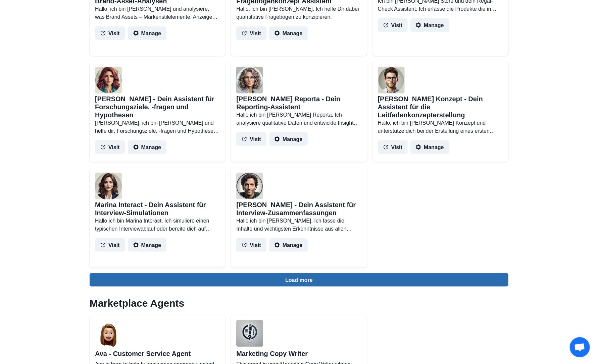 The image size is (598, 364). What do you see at coordinates (108, 334) in the screenshot?
I see `img: user%2F2%2Fb7ac5808-39ff-453c-8ce1-b371fabf5c1b` at bounding box center [108, 334].